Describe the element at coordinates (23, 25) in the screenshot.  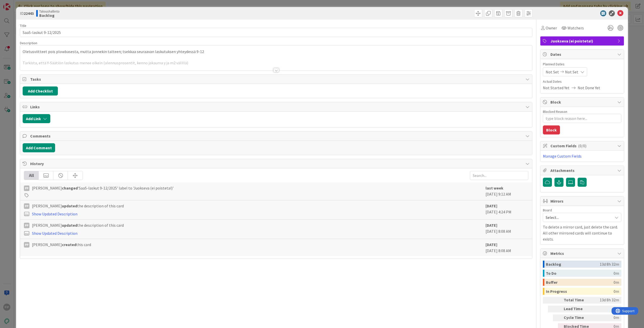
I see `label: Title` at that location.